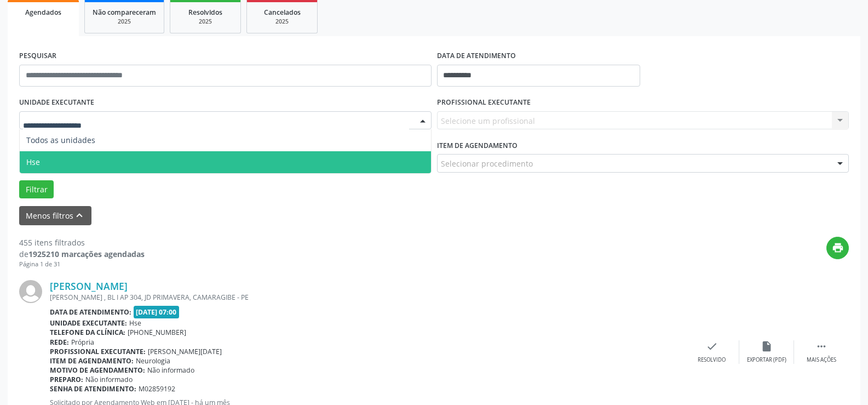 This screenshot has width=868, height=405. I want to click on b: Item de agendamento:, so click(92, 360).